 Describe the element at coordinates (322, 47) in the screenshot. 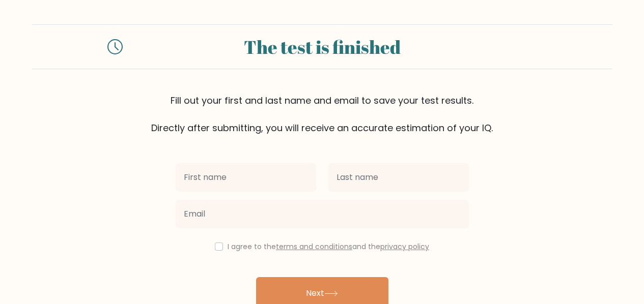

I see `div: The test is finished` at that location.